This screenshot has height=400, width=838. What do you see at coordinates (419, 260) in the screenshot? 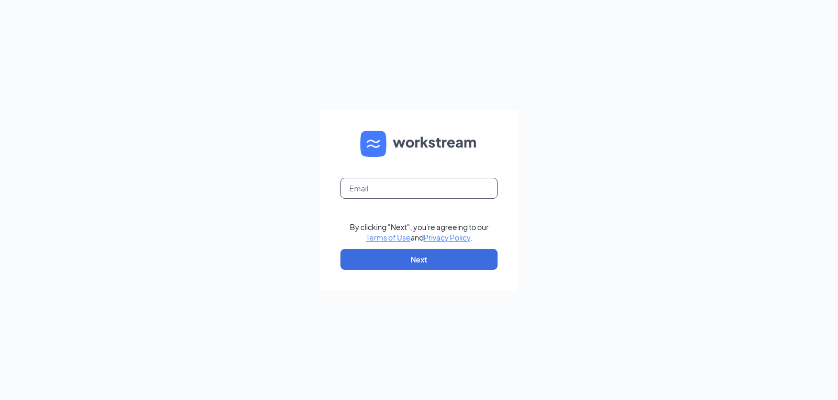
I see `button: Next` at bounding box center [419, 260].